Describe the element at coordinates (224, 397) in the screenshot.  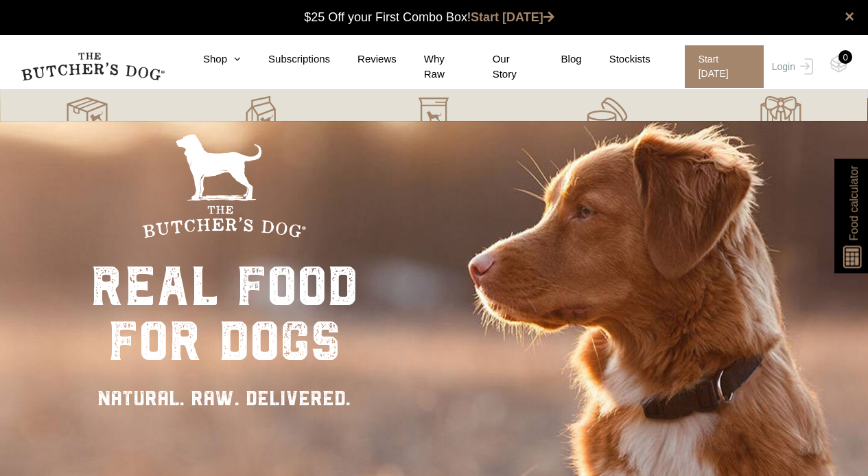
I see `div: NATURAL. RAW. DELIVERED.` at that location.